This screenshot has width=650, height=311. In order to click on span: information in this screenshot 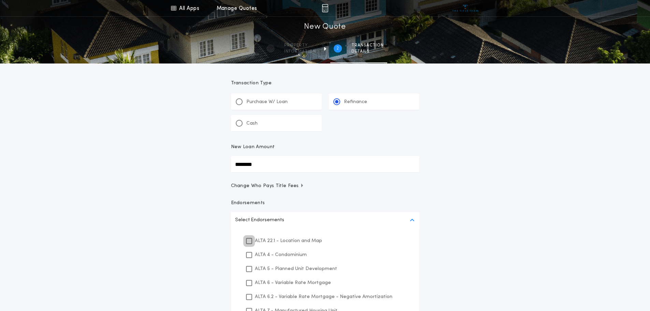, I will do `click(300, 52)`.